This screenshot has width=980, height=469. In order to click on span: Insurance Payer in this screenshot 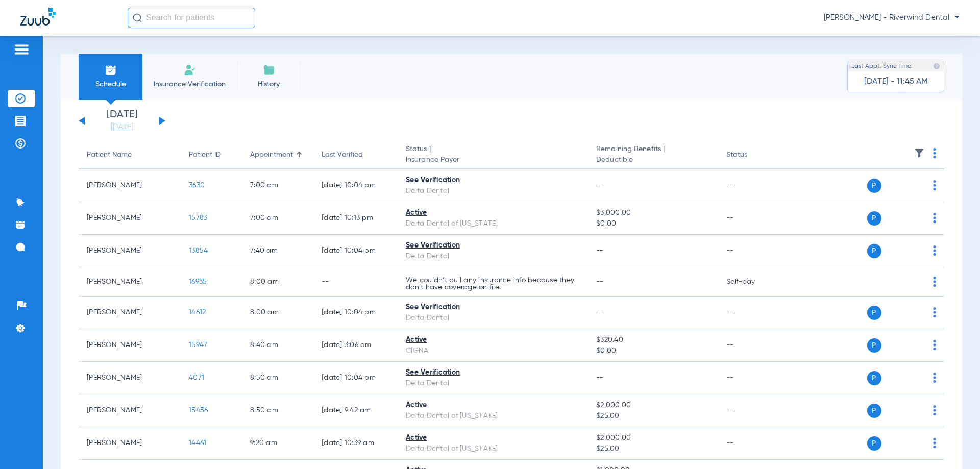, I will do `click(492, 160)`.